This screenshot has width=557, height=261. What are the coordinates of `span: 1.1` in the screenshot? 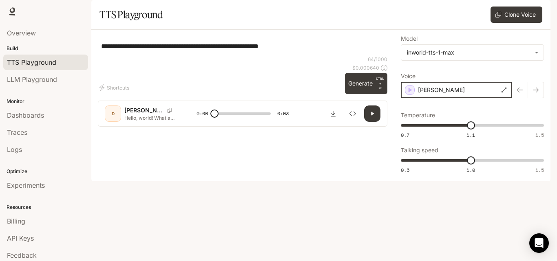 It's located at (471, 135).